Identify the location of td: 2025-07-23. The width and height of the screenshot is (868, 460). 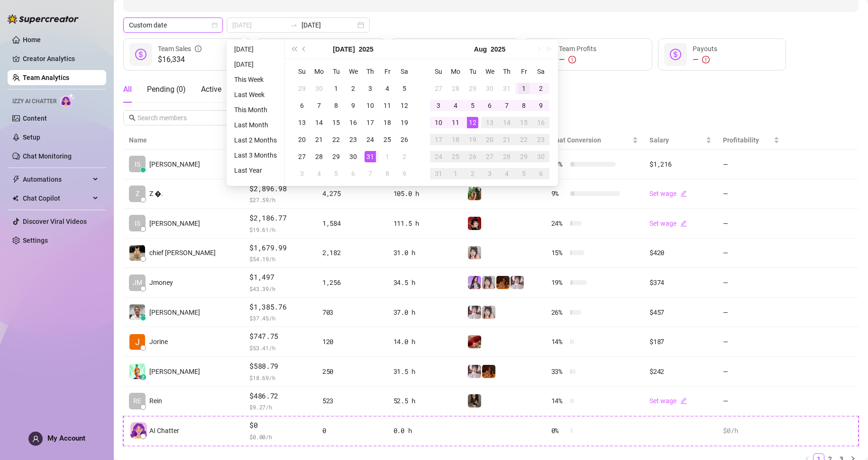
(353, 140).